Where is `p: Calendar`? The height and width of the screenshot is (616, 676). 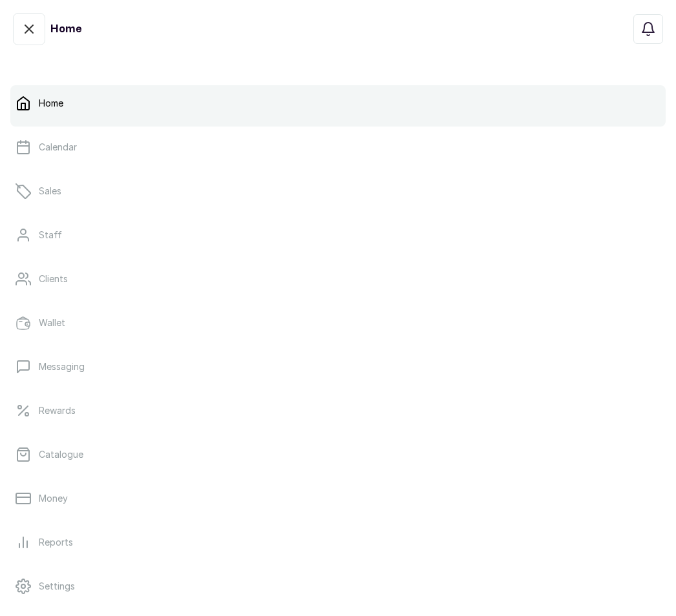
p: Calendar is located at coordinates (57, 147).